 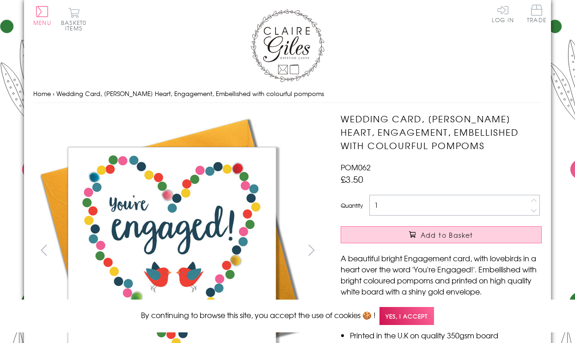 What do you see at coordinates (287, 94) in the screenshot?
I see `nav: breadcrumbs` at bounding box center [287, 94].